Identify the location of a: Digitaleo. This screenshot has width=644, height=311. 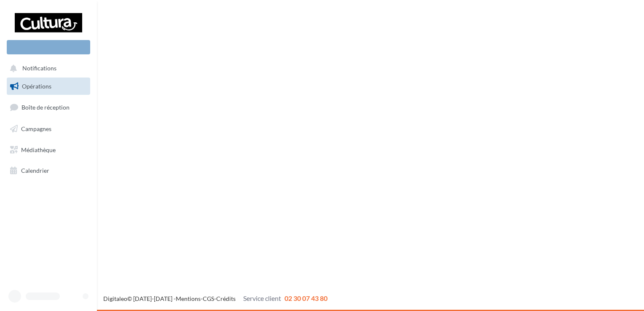
(115, 298).